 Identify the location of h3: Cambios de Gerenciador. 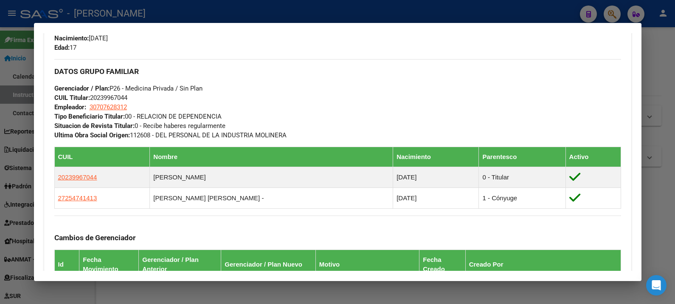
(338, 237).